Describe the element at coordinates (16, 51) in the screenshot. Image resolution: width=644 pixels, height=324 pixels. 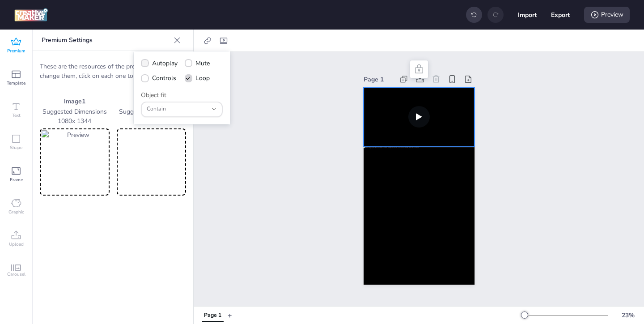
I see `span: Premium` at that location.